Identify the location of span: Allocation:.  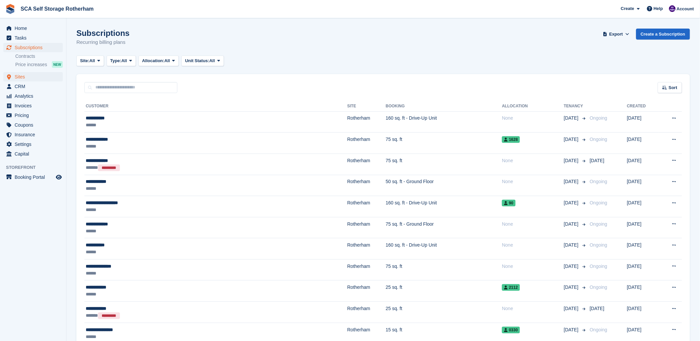
(153, 61).